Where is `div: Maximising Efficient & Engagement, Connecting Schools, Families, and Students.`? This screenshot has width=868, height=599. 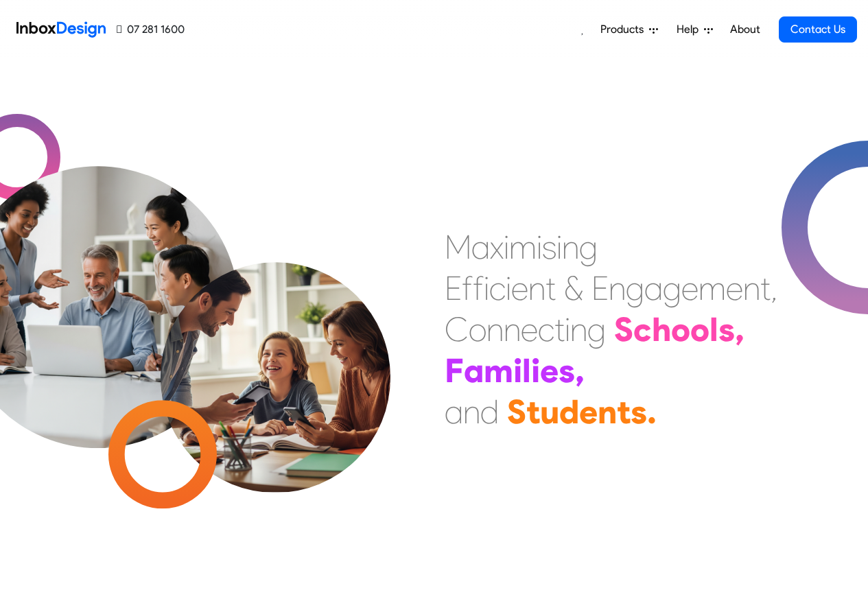
div: Maximising Efficient & Engagement, Connecting Schools, Families, and Students. is located at coordinates (611, 329).